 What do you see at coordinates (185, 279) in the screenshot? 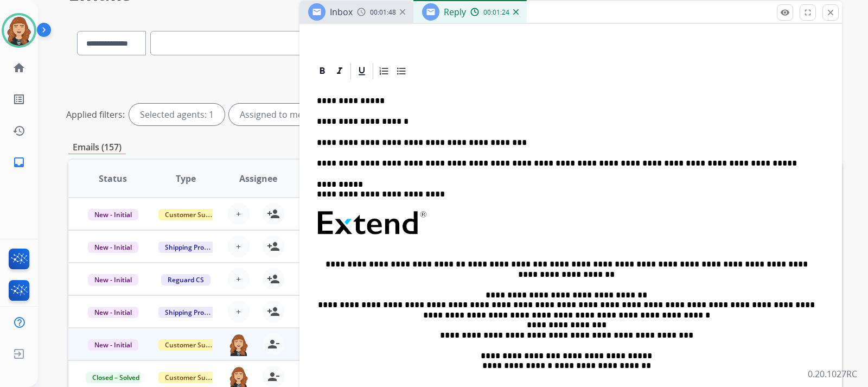
I see `span: Reguard CS` at bounding box center [185, 279].